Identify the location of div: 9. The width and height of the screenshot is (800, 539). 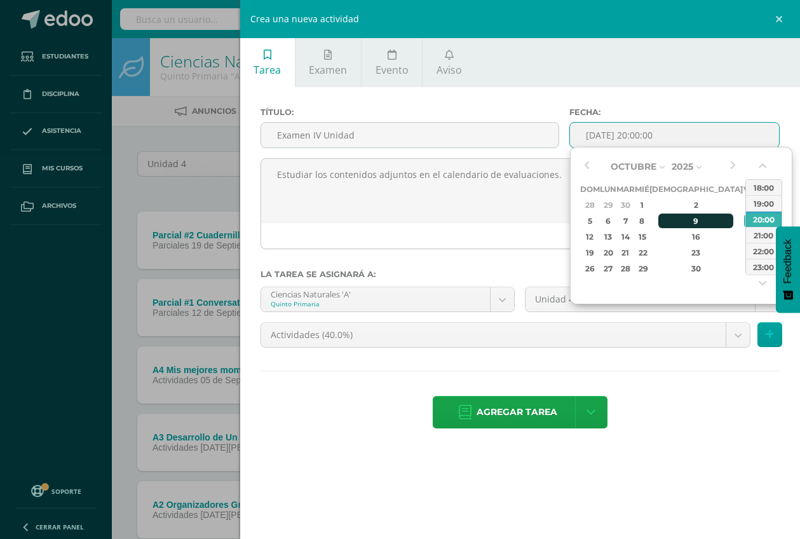
(696, 221).